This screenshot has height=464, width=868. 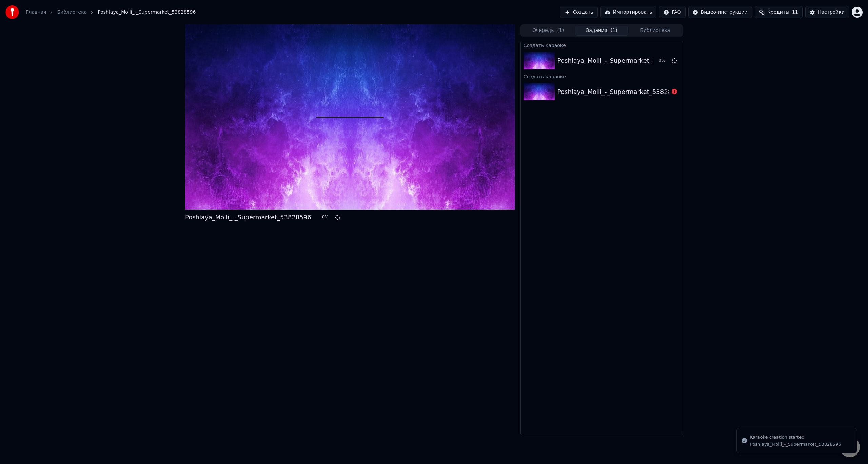 I want to click on button: FAQ, so click(x=672, y=12).